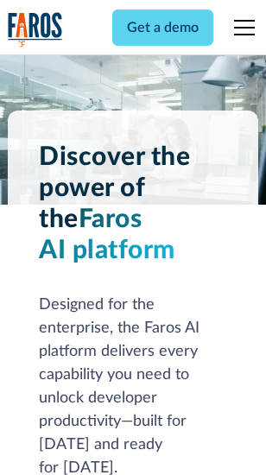  Describe the element at coordinates (107, 235) in the screenshot. I see `span: Faros AI platform` at that location.